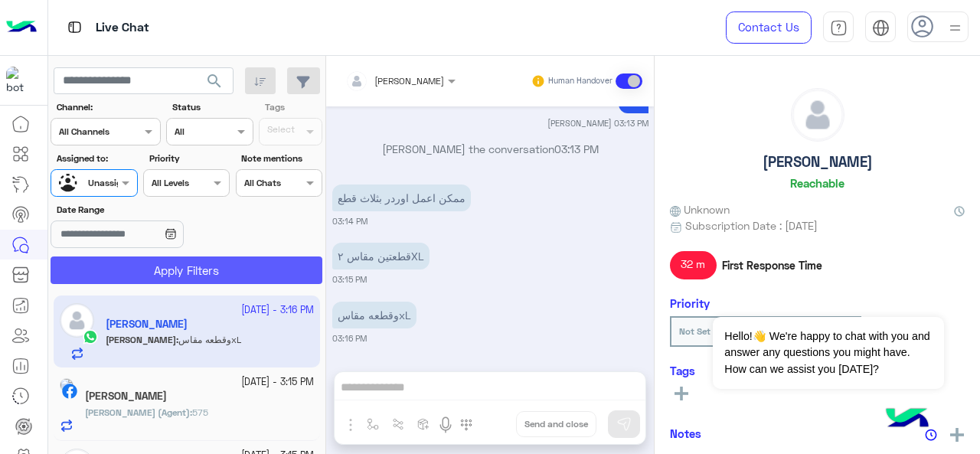 This screenshot has height=454, width=980. Describe the element at coordinates (212, 107) in the screenshot. I see `label: Status` at that location.